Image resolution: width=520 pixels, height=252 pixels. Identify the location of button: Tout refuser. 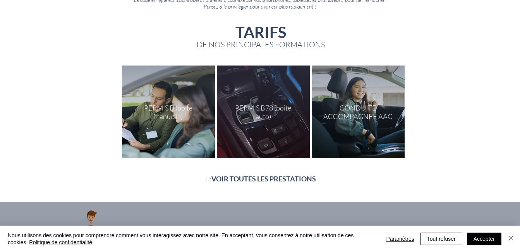
(442, 239).